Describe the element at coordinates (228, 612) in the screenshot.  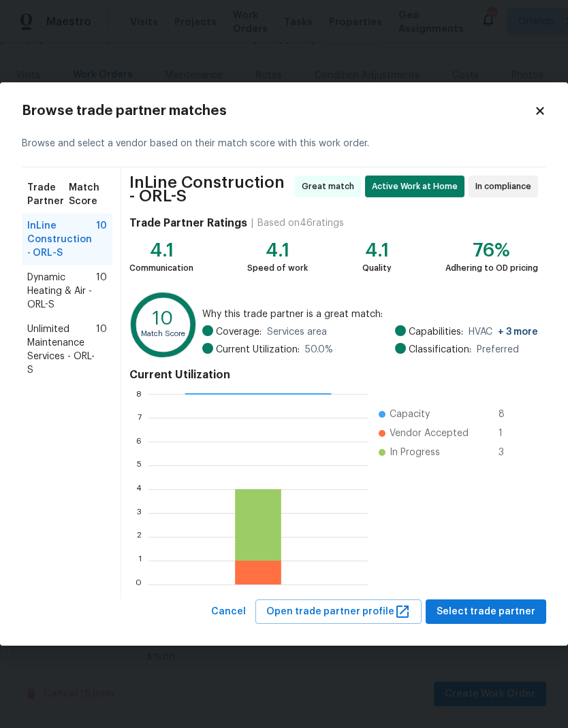
I see `button: Cancel` at that location.